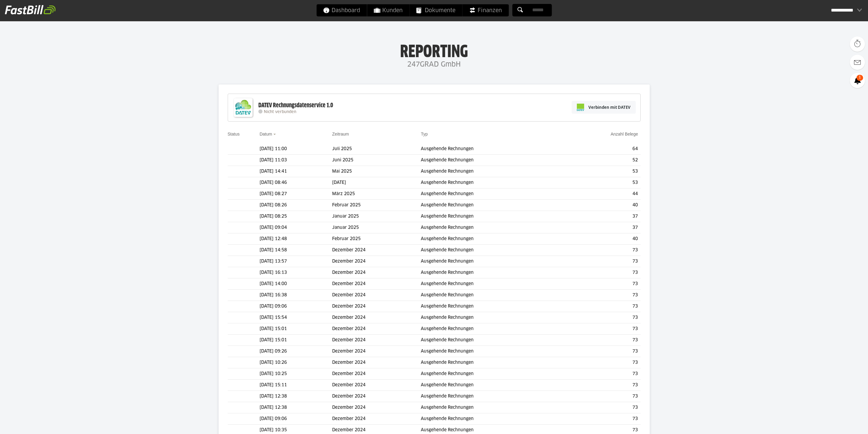 This screenshot has width=868, height=434. I want to click on h1: Reporting, so click(434, 51).